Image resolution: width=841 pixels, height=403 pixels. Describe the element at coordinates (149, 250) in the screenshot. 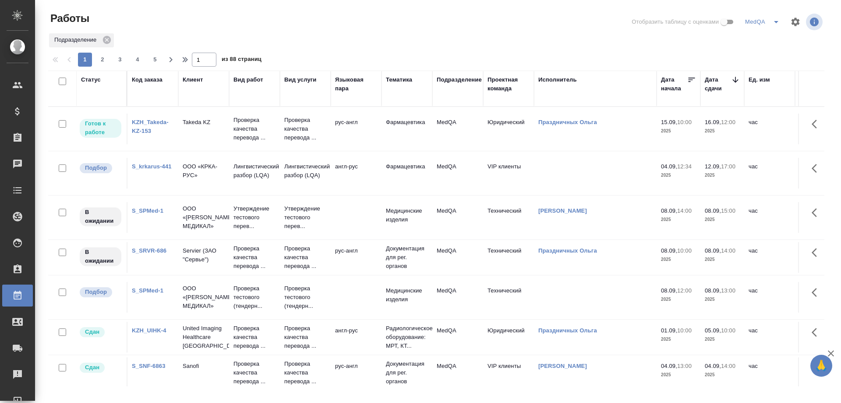

I see `a: S_SRVR-686` at that location.